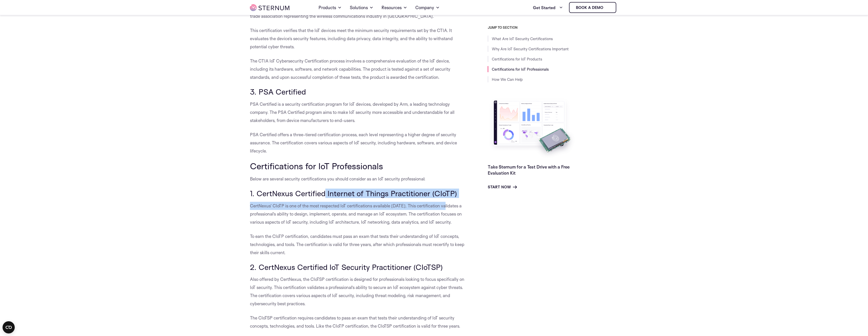 Image resolution: width=868 pixels, height=336 pixels. I want to click on a: Products, so click(330, 7).